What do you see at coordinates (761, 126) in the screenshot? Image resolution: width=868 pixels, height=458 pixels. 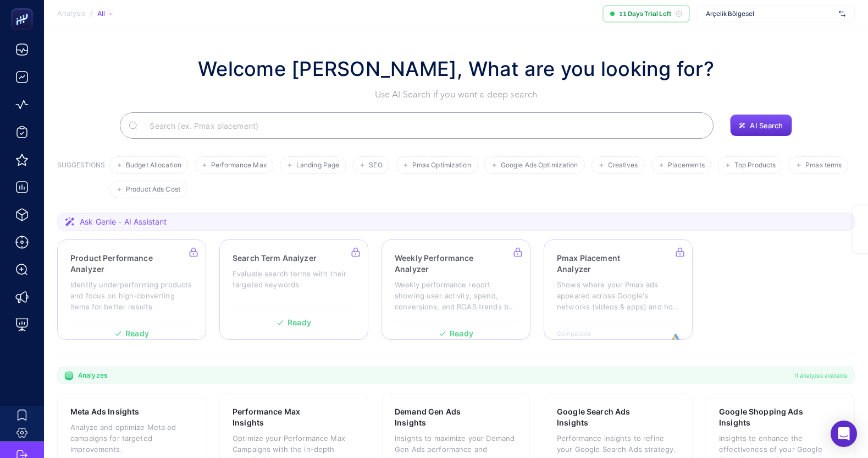 I see `button: AI Search` at bounding box center [761, 126].